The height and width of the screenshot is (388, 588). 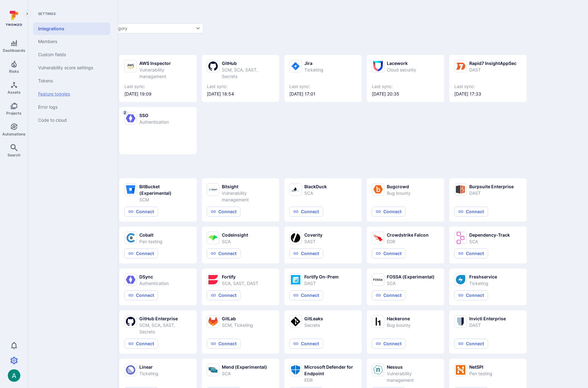 What do you see at coordinates (248, 186) in the screenshot?
I see `div: Bitsight` at bounding box center [248, 186].